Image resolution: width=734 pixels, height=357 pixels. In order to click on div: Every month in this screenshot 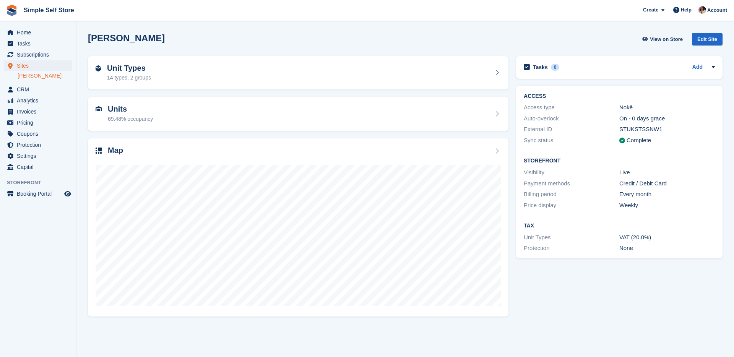, I will do `click(667, 194)`.